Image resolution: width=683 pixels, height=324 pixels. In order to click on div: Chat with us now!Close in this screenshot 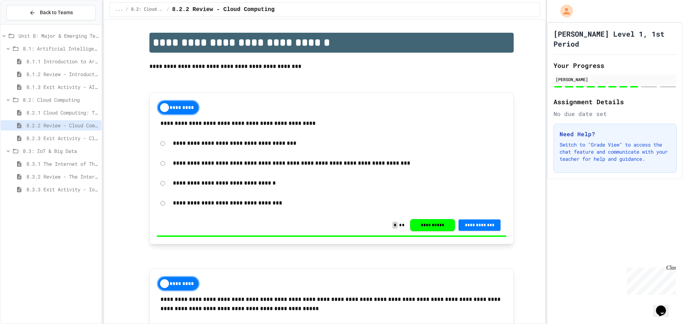, I will do `click(26, 24)`.